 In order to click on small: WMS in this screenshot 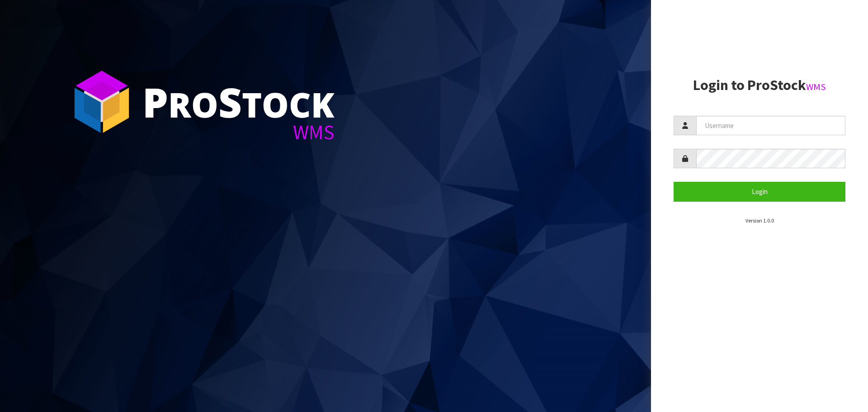, I will do `click(816, 87)`.